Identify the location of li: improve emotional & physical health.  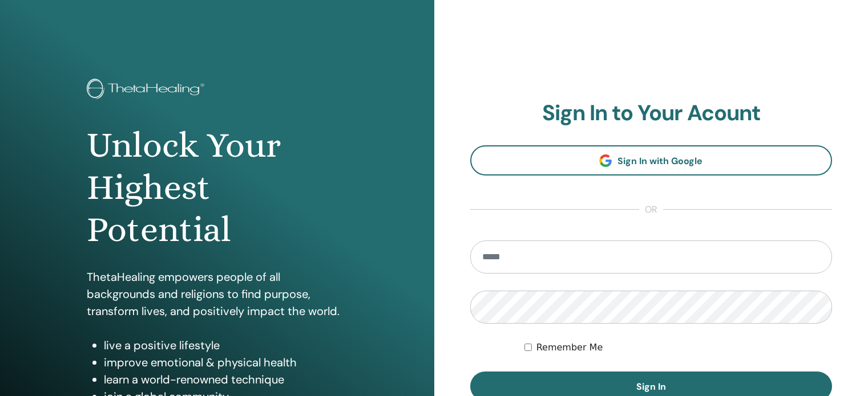
(225, 362).